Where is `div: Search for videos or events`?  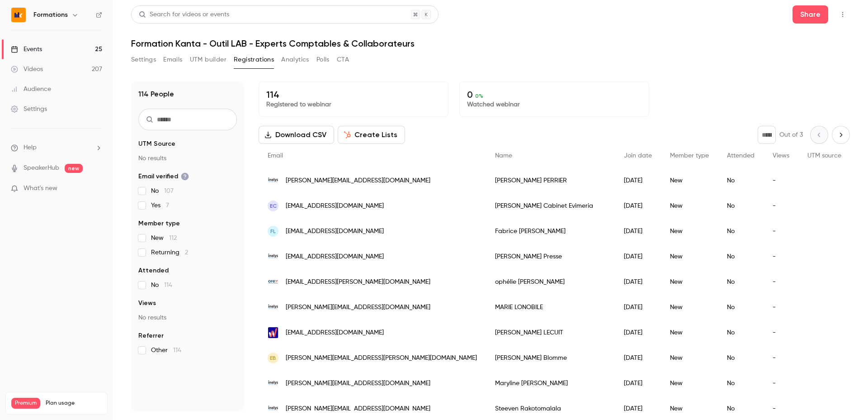
div: Search for videos or events is located at coordinates (184, 14).